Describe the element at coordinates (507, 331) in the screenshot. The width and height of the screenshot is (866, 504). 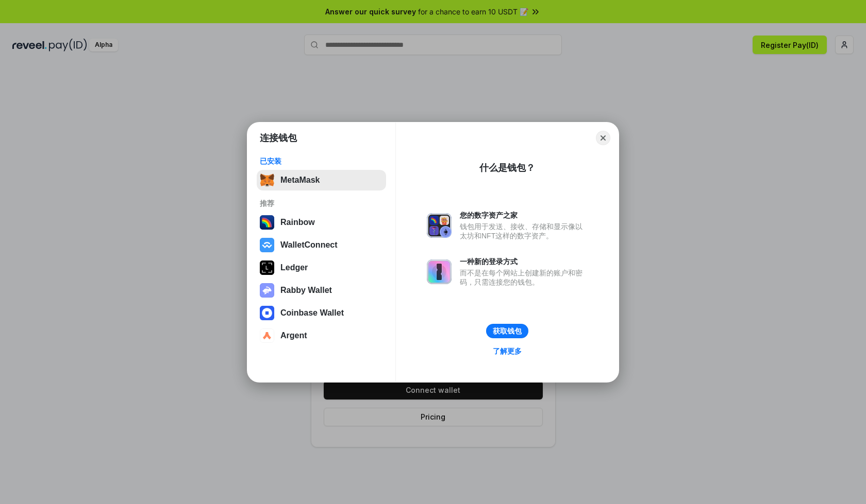
I see `button: 获取钱包` at that location.